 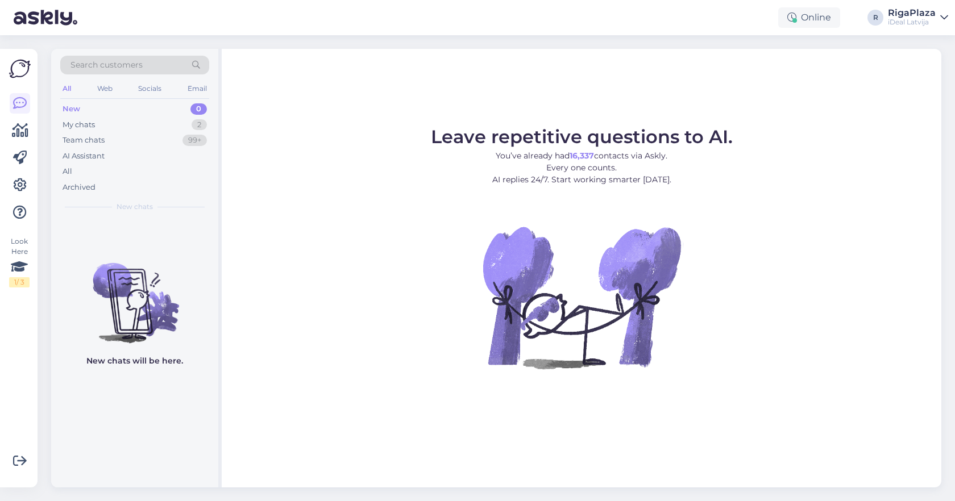 I want to click on div: AI Assistant, so click(x=84, y=156).